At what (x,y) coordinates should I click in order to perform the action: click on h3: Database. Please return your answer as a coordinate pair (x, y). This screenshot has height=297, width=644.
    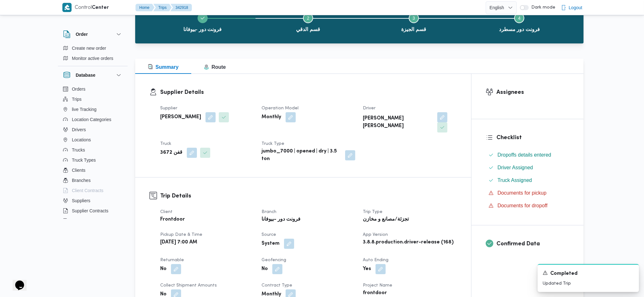
    Looking at the image, I should click on (86, 75).